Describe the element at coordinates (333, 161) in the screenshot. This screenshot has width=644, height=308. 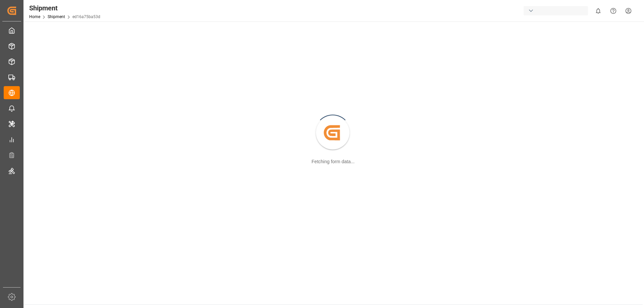
I see `div: Fetching form data...` at that location.